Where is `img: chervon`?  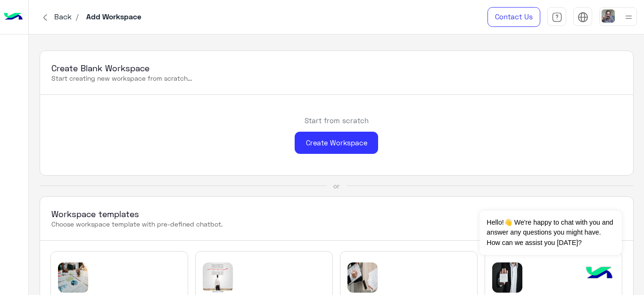 img: chervon is located at coordinates (45, 18).